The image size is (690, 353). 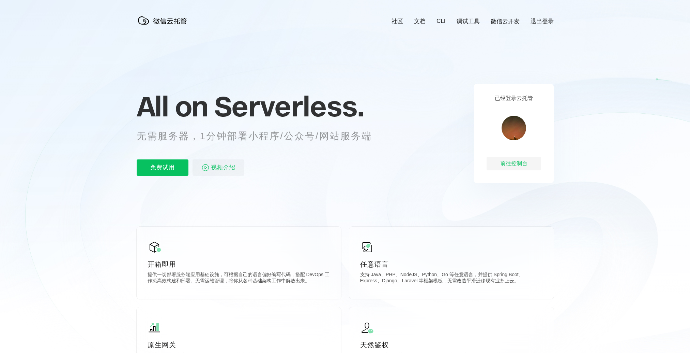 I want to click on img: video_play.svg, so click(x=206, y=167).